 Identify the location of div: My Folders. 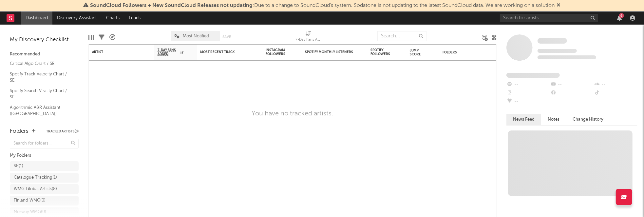
(44, 156).